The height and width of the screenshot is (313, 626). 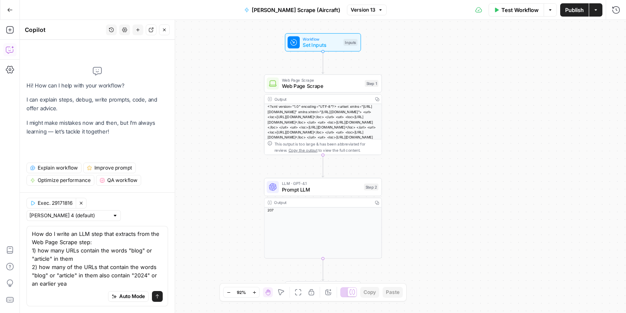 What do you see at coordinates (97, 85) in the screenshot?
I see `p: Hi! How can I help with your workflow?` at bounding box center [97, 85].